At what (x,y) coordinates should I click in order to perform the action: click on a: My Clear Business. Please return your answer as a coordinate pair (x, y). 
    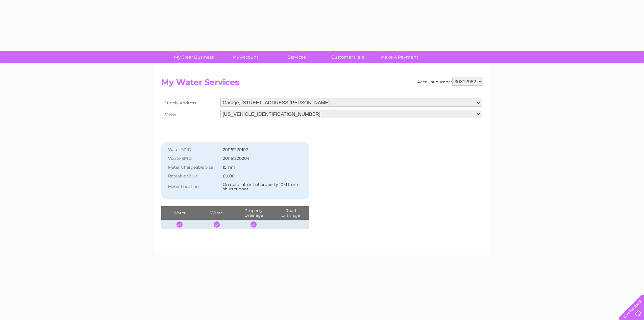
    Looking at the image, I should click on (194, 57).